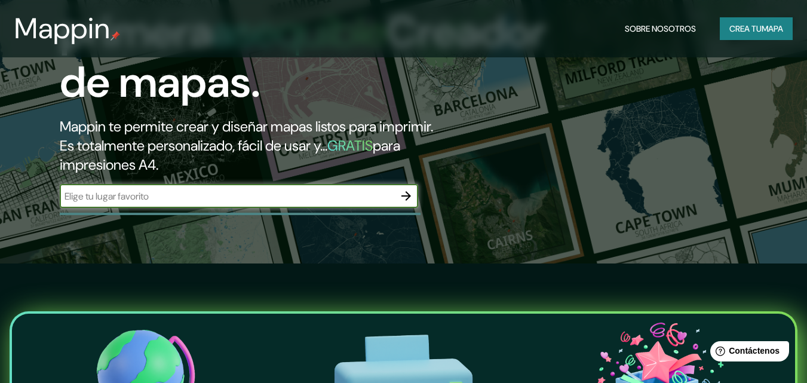 This screenshot has width=807, height=383. I want to click on font: para impresiones A4., so click(230, 155).